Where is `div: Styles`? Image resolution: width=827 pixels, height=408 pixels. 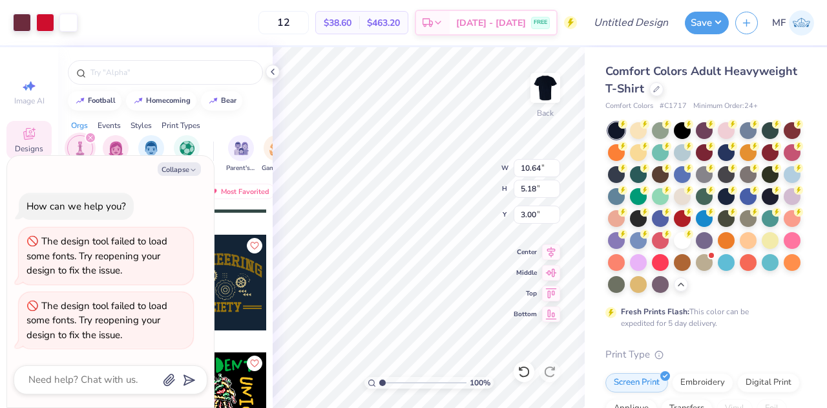 div: Styles is located at coordinates (141, 125).